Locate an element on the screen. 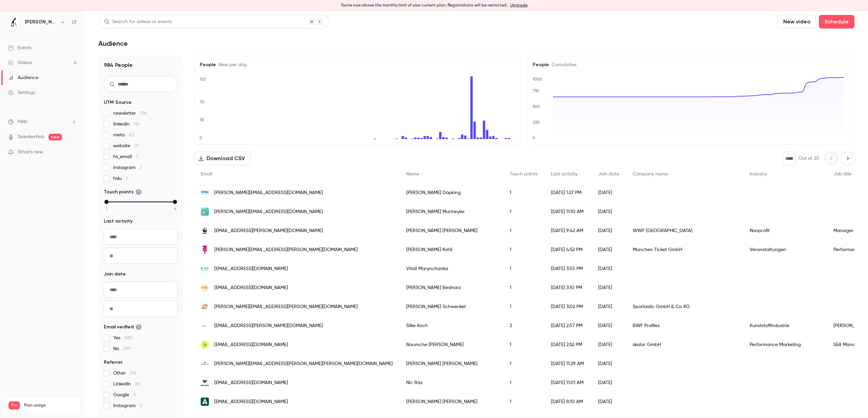 The image size is (868, 418). span: Pro is located at coordinates (14, 405).